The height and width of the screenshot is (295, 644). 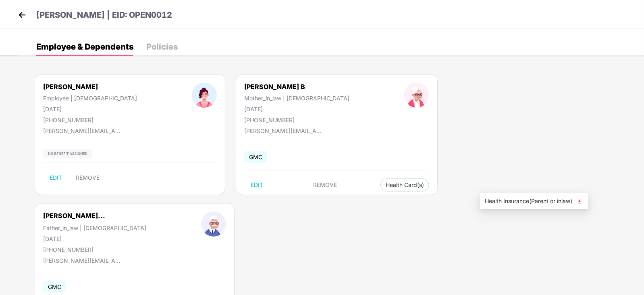 What do you see at coordinates (162, 47) in the screenshot?
I see `div: Policies` at bounding box center [162, 47].